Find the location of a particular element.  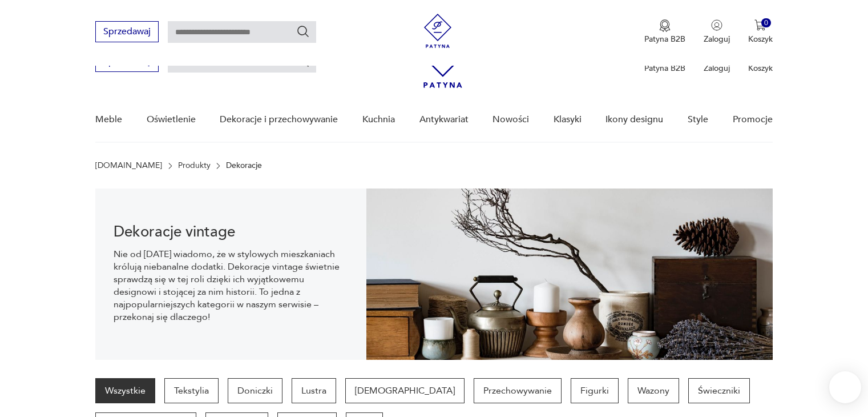

img: Ikonka użytkownika is located at coordinates (717, 25).